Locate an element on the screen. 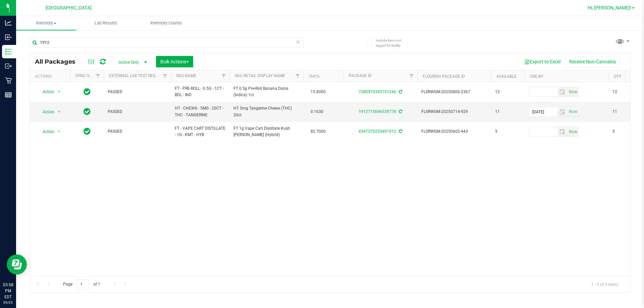 The image size is (644, 308). a: THC% is located at coordinates (314, 76).